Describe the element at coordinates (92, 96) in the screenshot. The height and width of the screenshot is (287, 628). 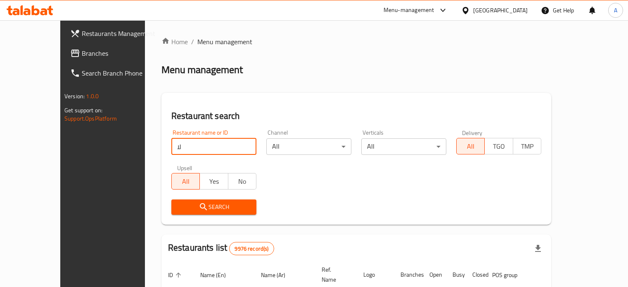
I see `span: 1.0.0` at that location.